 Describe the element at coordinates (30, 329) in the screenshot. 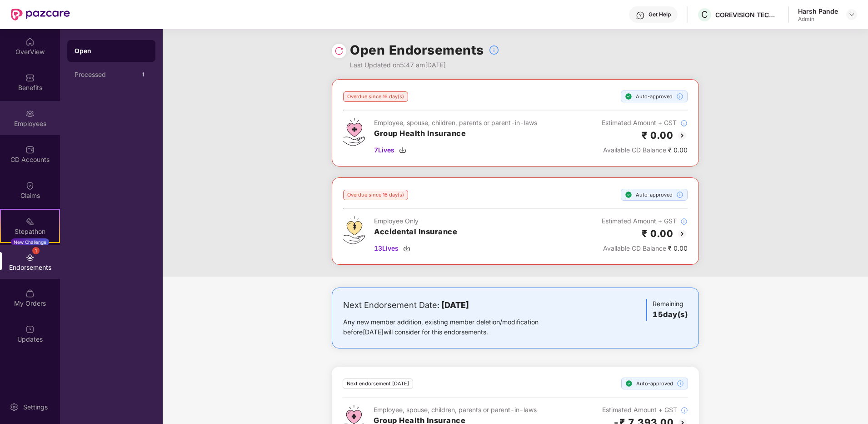

I see `img: svg+xml;base64,PHN2ZyBpZD0iVXBkYXRlZCIgeG1sbnM9Imh0dHA6Ly93d3cudzMub3JnLzIwMDAvc3ZnIiB3aWR0aD0iMj...` at that location.